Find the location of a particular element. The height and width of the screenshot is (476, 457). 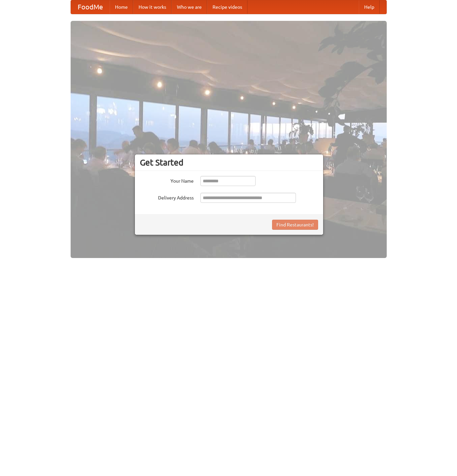

label: Delivery Address is located at coordinates (166, 197).